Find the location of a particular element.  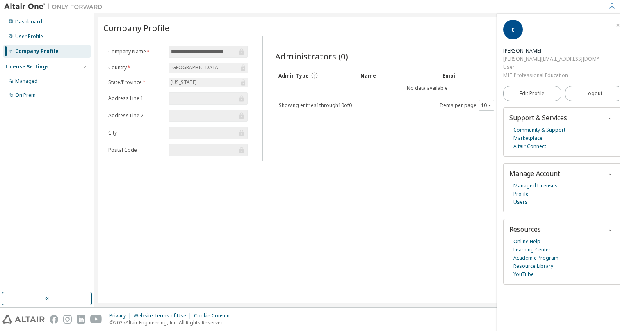

a: Learning Center is located at coordinates (532, 250).